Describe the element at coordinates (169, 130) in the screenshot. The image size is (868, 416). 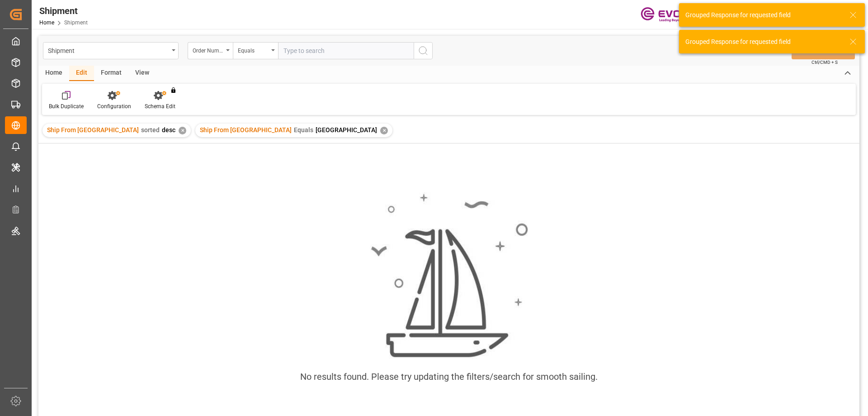
I see `span: desc` at that location.